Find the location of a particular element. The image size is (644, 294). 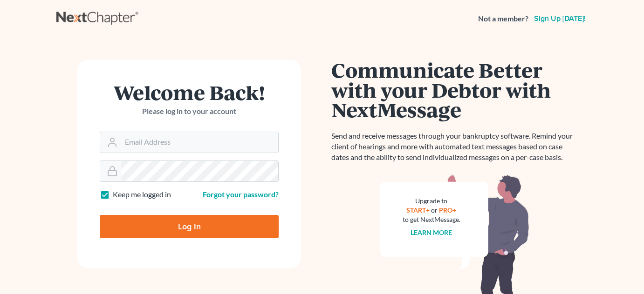

h1: Communicate Better with your Debtor with NextMessage is located at coordinates (455, 90).